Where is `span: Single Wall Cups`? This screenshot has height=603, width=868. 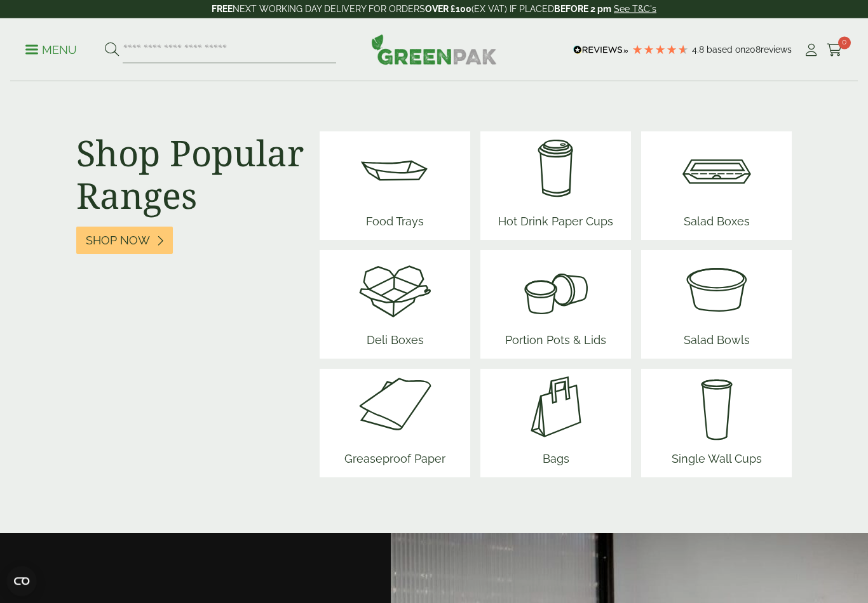 span: Single Wall Cups is located at coordinates (717, 461).